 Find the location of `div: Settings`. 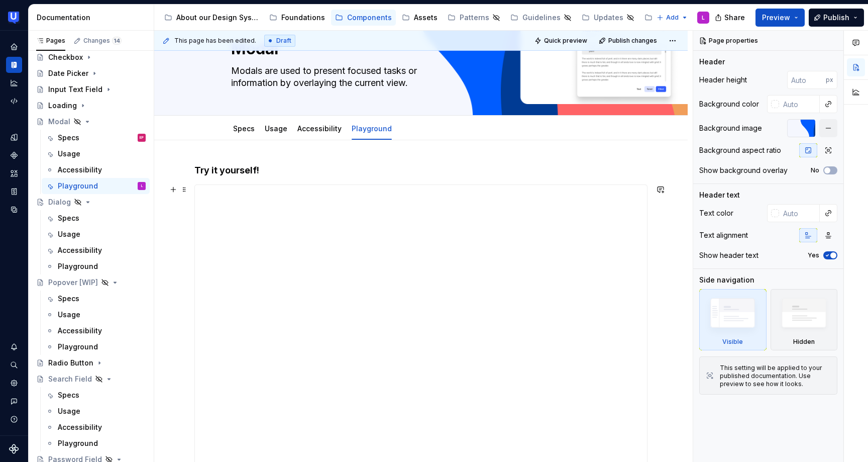

div: Settings is located at coordinates (14, 383).